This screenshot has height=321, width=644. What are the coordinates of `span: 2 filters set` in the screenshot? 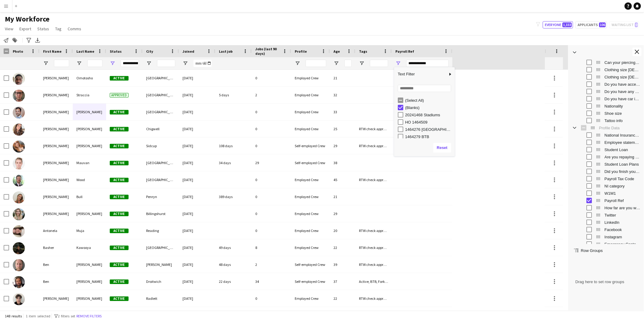 It's located at (66, 316).